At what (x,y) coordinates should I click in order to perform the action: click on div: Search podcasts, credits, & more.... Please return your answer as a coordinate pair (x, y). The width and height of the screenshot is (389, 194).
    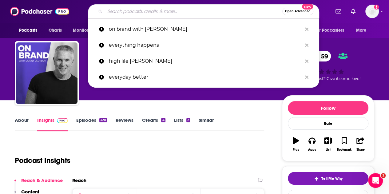
    Looking at the image, I should click on (203, 11).